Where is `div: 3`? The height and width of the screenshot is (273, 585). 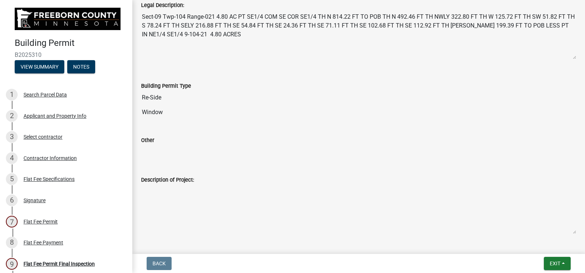
div: 3 is located at coordinates (12, 137).